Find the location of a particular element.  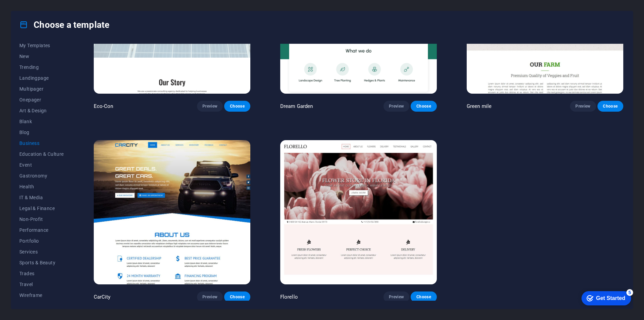

button: Blank is located at coordinates (41, 122).